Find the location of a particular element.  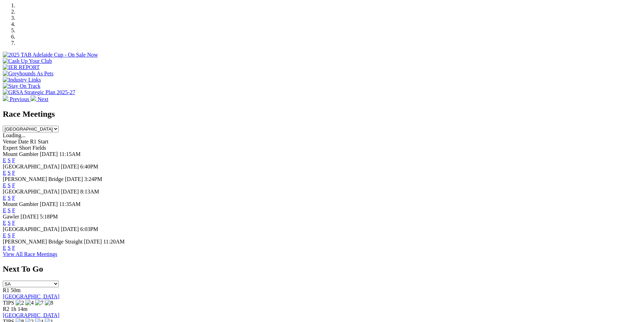

img: Greyhounds As Pets is located at coordinates (28, 74).